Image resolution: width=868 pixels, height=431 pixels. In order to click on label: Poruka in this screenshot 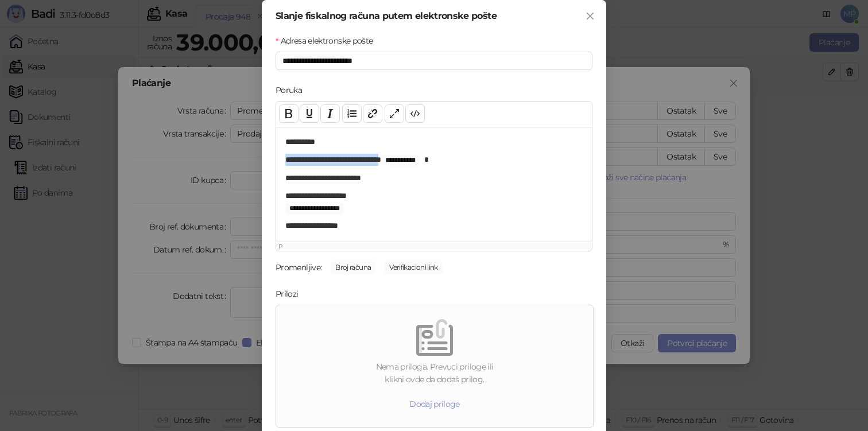, I will do `click(292, 90)`.